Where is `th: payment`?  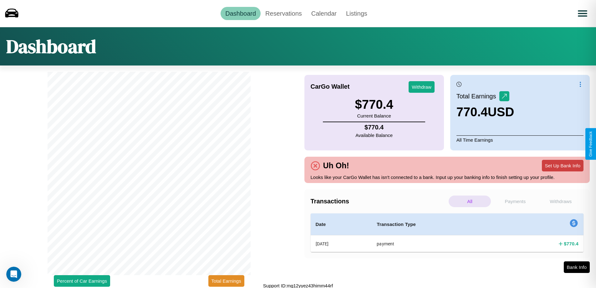 th: payment is located at coordinates (437, 243).